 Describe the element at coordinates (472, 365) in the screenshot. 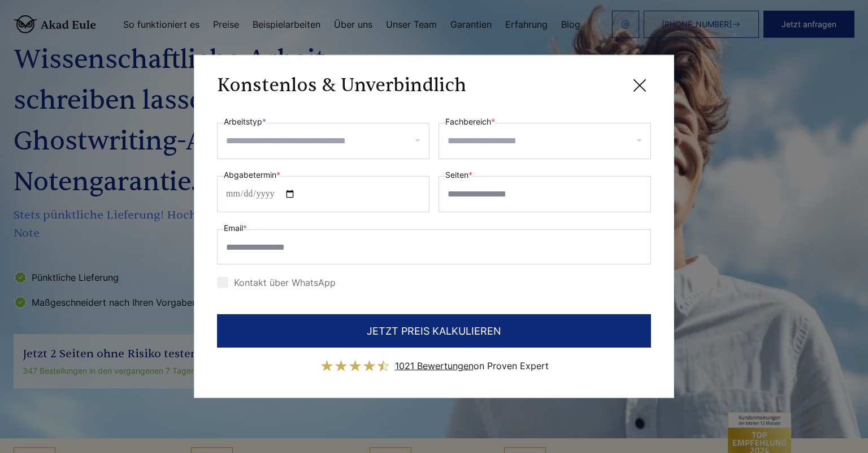

I see `div: on Proven Expert` at that location.